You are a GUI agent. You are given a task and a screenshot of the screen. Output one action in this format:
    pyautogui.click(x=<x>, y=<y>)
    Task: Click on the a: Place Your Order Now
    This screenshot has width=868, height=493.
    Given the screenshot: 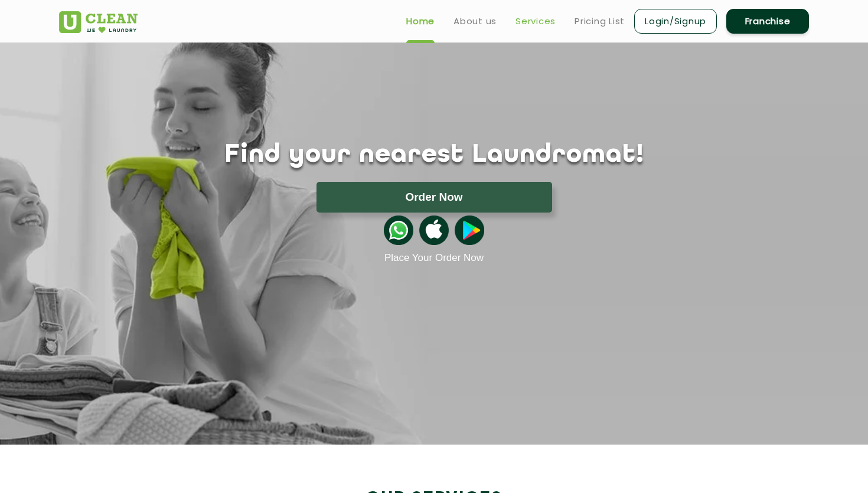 What is the action you would take?
    pyautogui.click(x=434, y=258)
    